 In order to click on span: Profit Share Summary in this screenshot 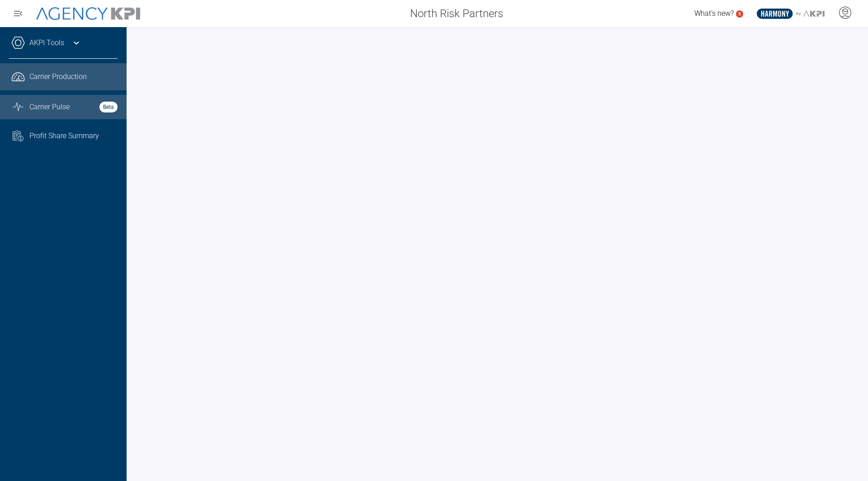, I will do `click(64, 136)`.